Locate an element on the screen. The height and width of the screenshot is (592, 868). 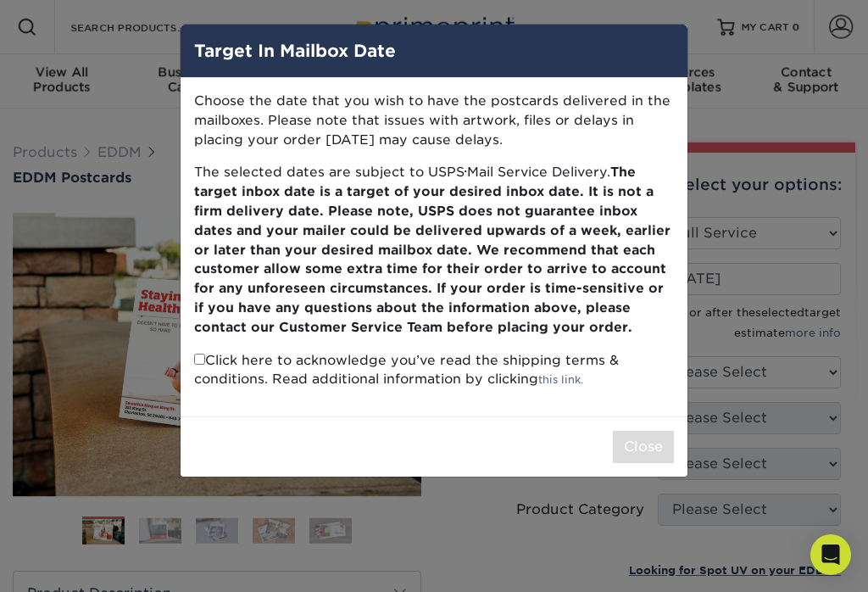
p: Click here to acknowledge you’ve read the shipping terms & conditions. Read additional informatio... is located at coordinates (434, 370).